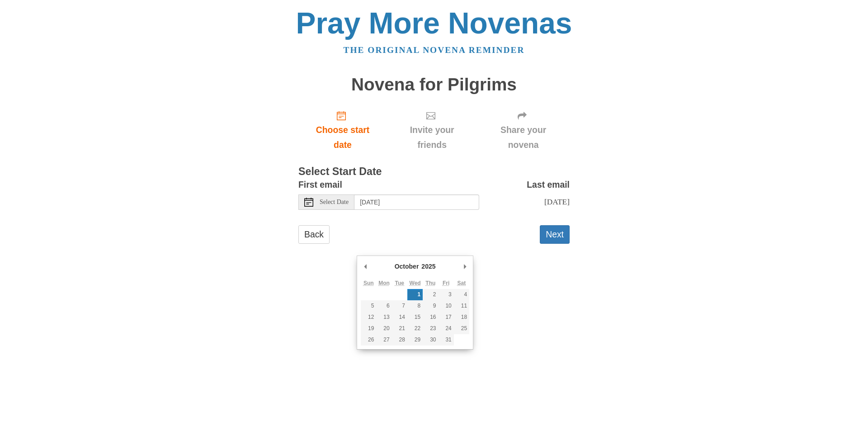 The image size is (868, 431). What do you see at coordinates (415, 340) in the screenshot?
I see `button: 29` at bounding box center [415, 340].